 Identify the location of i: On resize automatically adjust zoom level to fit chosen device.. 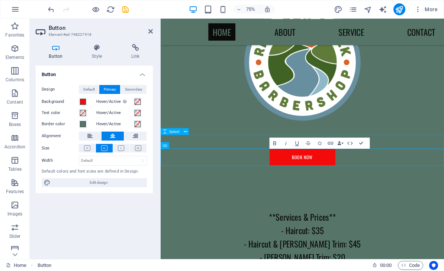
(268, 9).